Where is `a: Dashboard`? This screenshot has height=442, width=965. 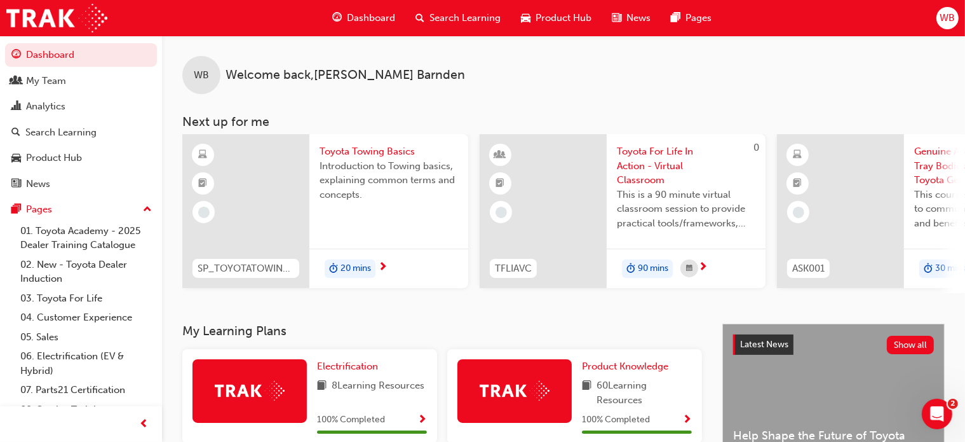
a: Dashboard is located at coordinates (81, 55).